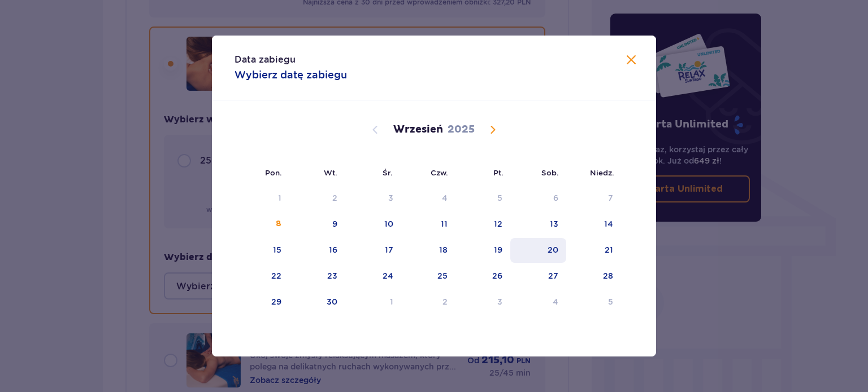 The image size is (868, 392). What do you see at coordinates (373, 251) in the screenshot?
I see `td: Not available. środa, 17 września 2025` at bounding box center [373, 251].